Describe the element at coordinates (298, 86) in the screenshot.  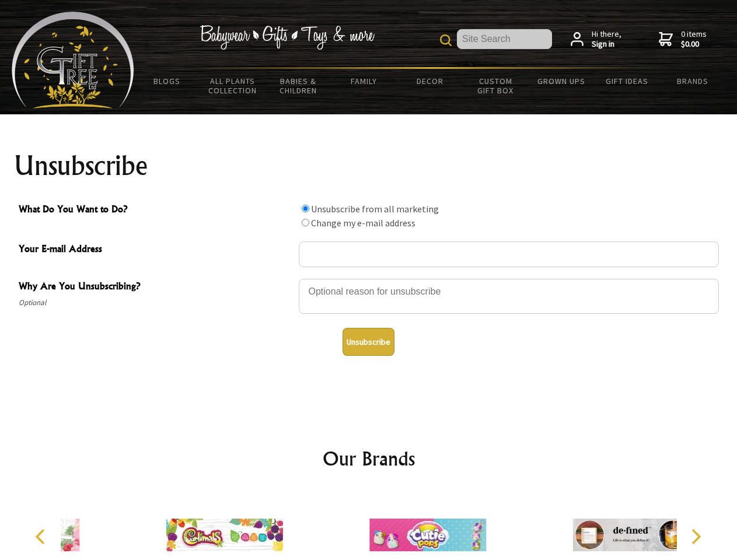
I see `a: Babies & Children` at that location.